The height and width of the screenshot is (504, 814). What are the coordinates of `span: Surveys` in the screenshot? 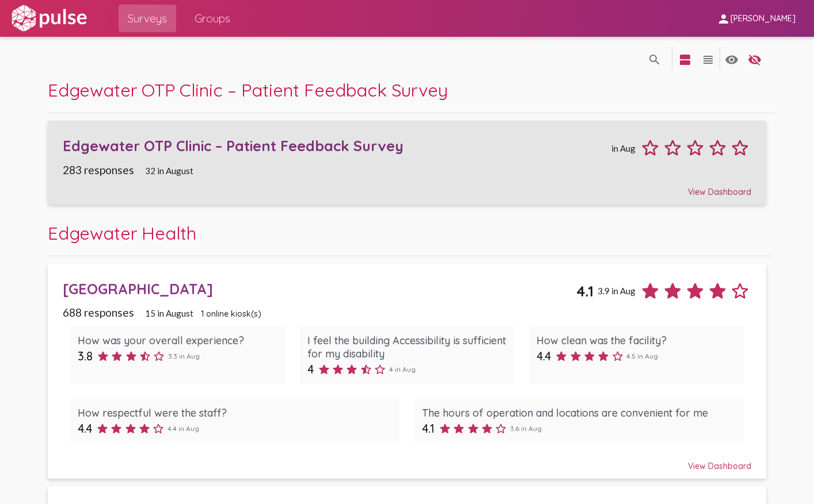 It's located at (147, 18).